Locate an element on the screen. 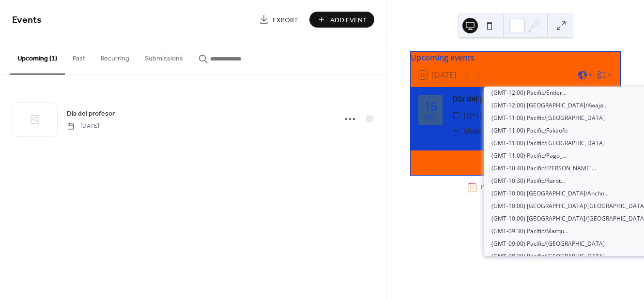  button: Recurring is located at coordinates (115, 56).